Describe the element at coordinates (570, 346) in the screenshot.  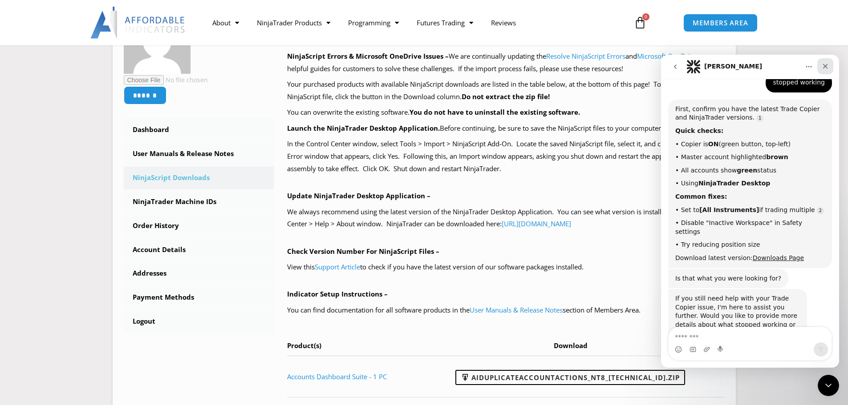
I see `span: Download` at that location.